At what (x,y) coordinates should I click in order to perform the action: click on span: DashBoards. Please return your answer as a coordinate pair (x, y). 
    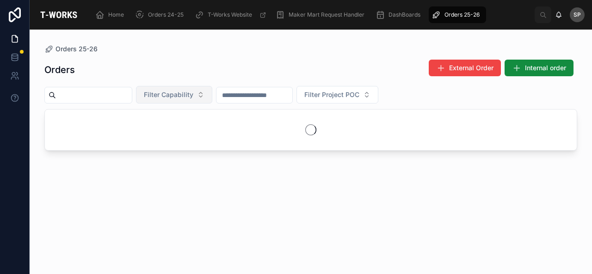
    Looking at the image, I should click on (404, 15).